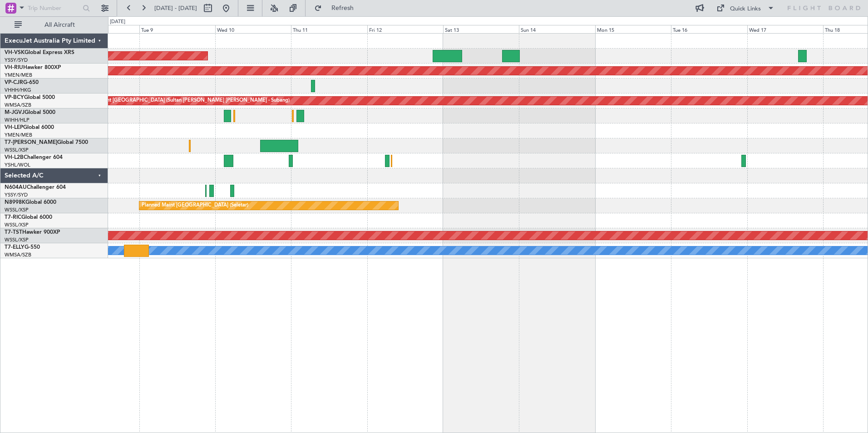  I want to click on button: Refresh, so click(337, 8).